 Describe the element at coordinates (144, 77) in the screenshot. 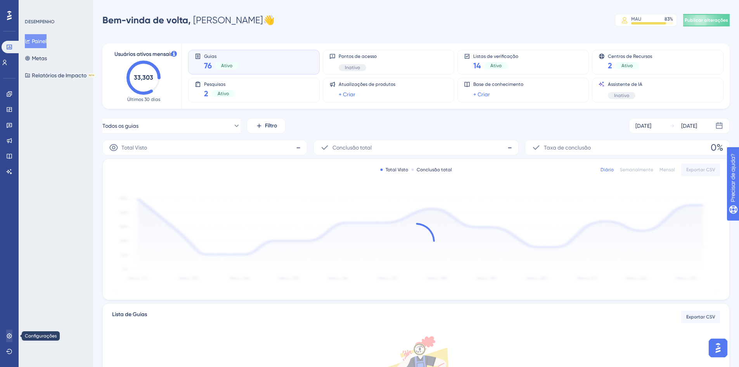

I see `text: 33,303` at that location.